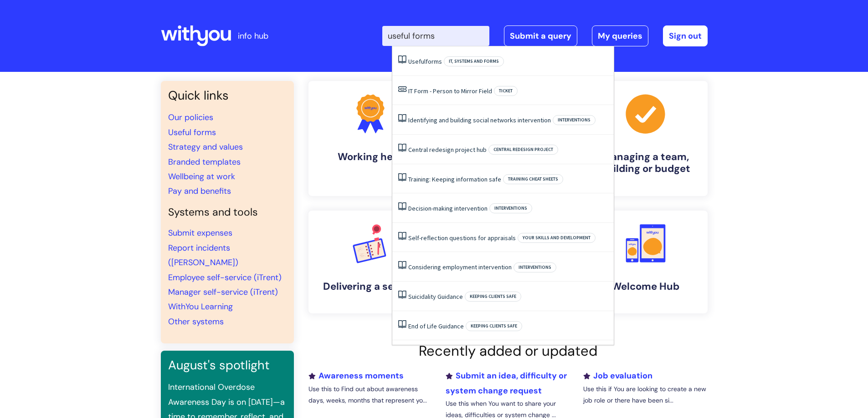 The image size is (868, 418). Describe the element at coordinates (523, 150) in the screenshot. I see `span: Central redesign project` at that location.